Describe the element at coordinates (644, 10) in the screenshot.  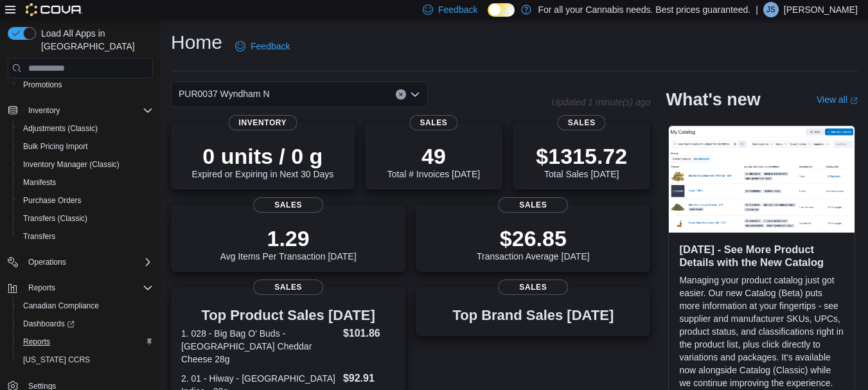
I see `p: For all your Cannabis needs. Best prices guaranteed.` at that location.